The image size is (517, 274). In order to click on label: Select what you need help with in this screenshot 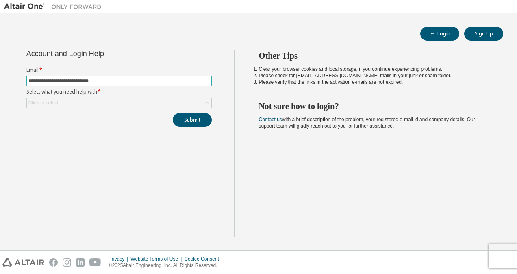, I will do `click(119, 92)`.